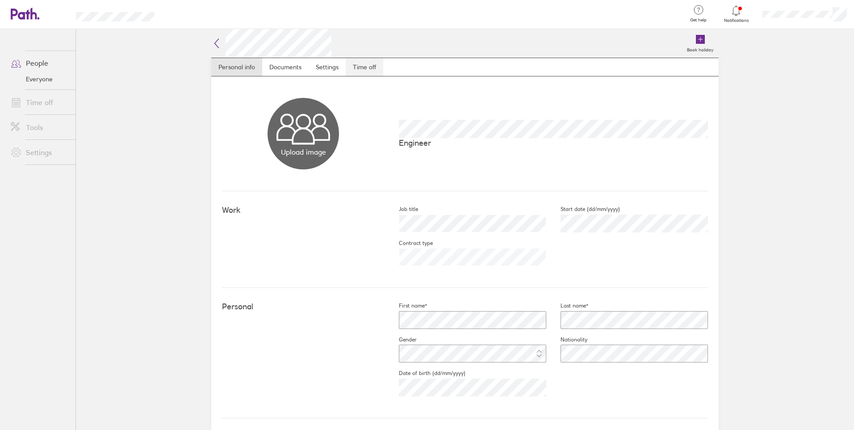 The height and width of the screenshot is (430, 854). What do you see at coordinates (700, 49) in the screenshot?
I see `label: Book holiday` at bounding box center [700, 49].